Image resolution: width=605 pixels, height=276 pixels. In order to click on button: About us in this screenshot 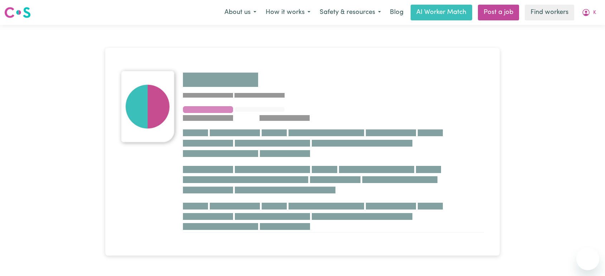, I will do `click(240, 13)`.